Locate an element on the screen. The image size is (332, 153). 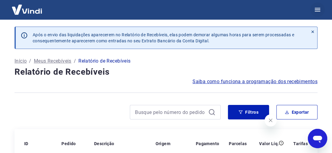
p: Pagamento is located at coordinates (208, 144).